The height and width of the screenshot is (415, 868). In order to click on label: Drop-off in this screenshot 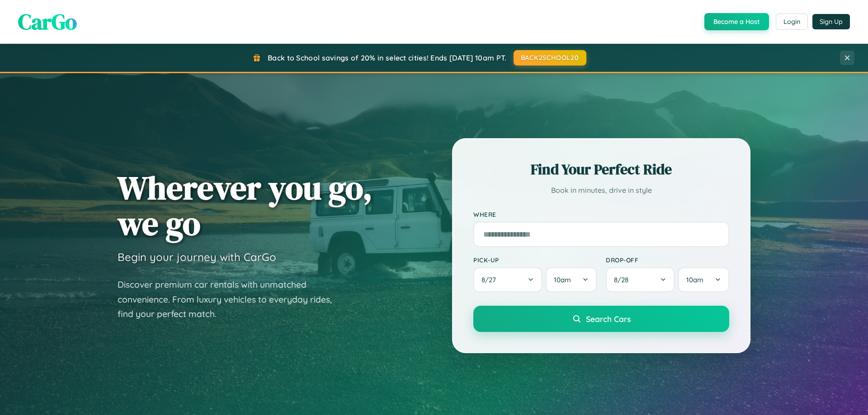, I will do `click(667, 260)`.